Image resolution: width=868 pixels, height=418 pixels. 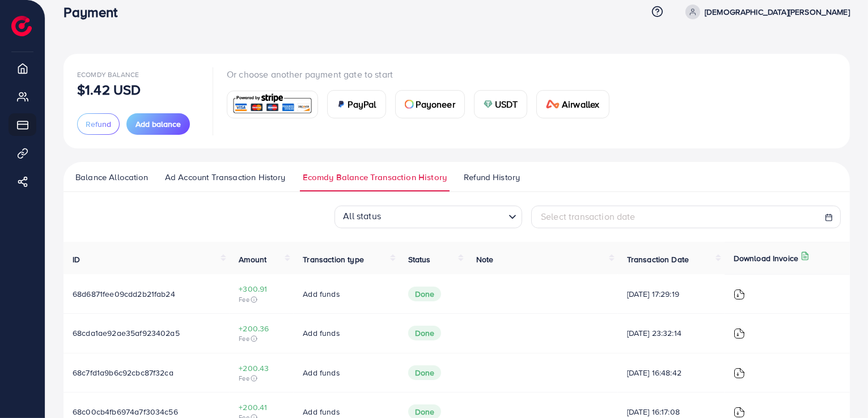 I want to click on span: PayPal, so click(x=362, y=104).